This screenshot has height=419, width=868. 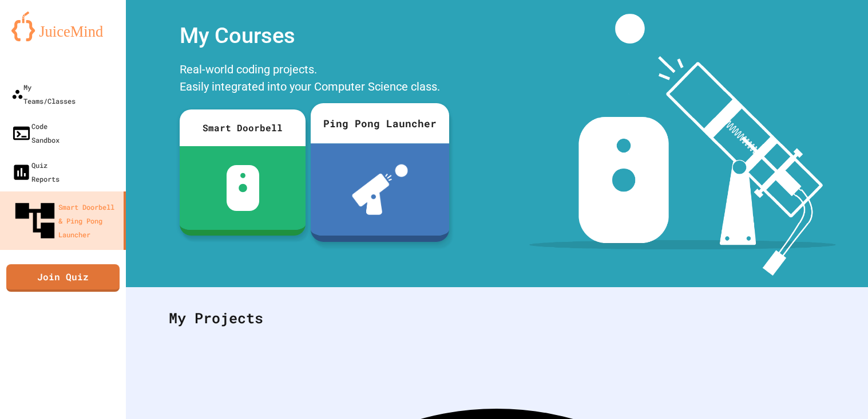 What do you see at coordinates (497, 318) in the screenshot?
I see `div: My Projects` at bounding box center [497, 318].